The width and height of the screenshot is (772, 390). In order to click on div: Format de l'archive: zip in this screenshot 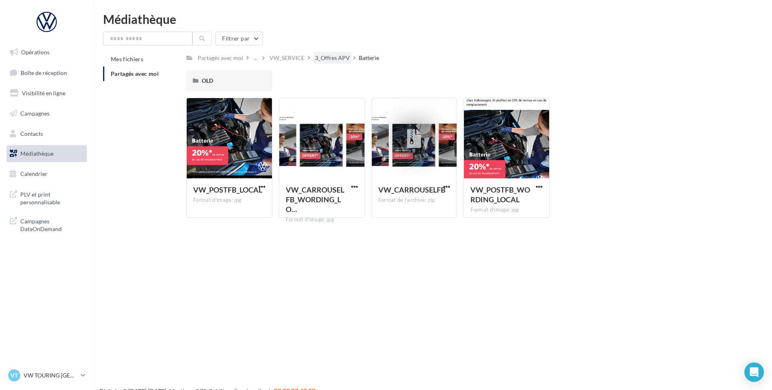, I will do `click(414, 201)`.